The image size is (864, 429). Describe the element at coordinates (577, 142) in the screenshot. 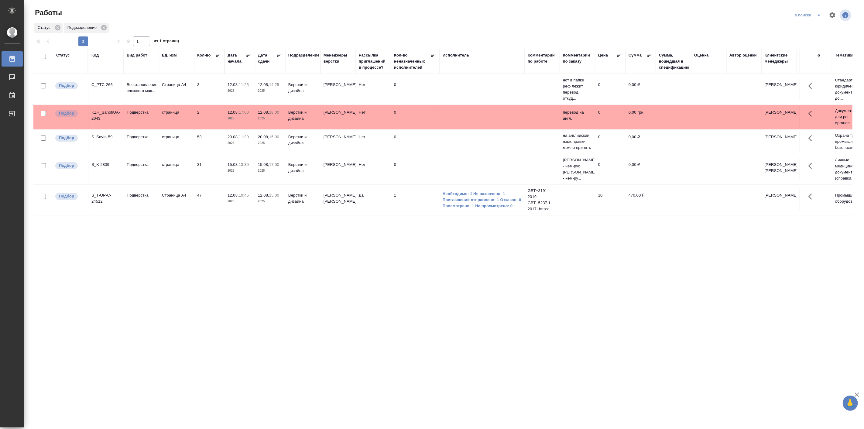

I see `p: на английский язык правки можно принять` at that location.